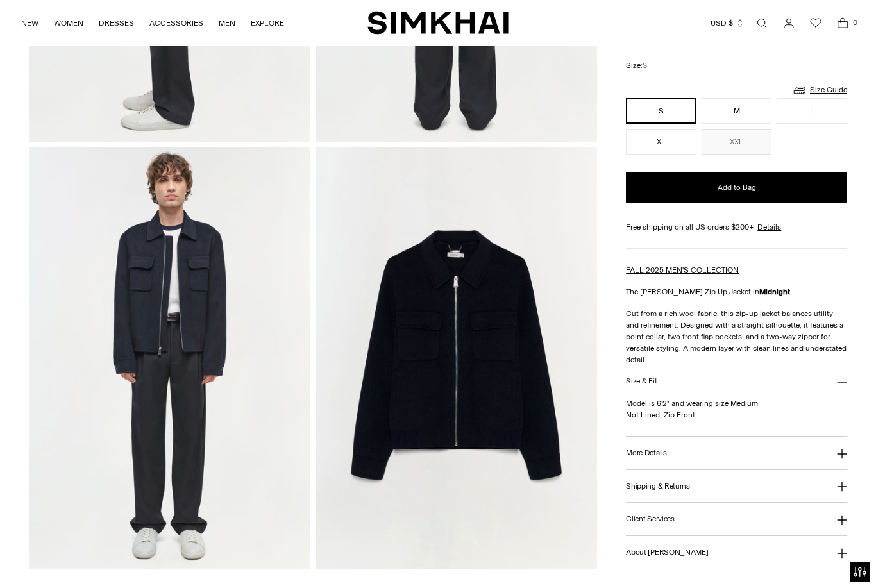  I want to click on p: Cut from a rich wool fabric, this zip-up jacket balances utility and refinement. Designed with a ..., so click(736, 336).